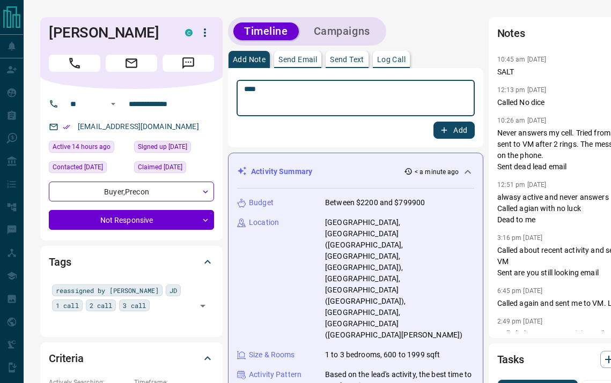 This screenshot has width=611, height=383. I want to click on p: Send Email, so click(298, 60).